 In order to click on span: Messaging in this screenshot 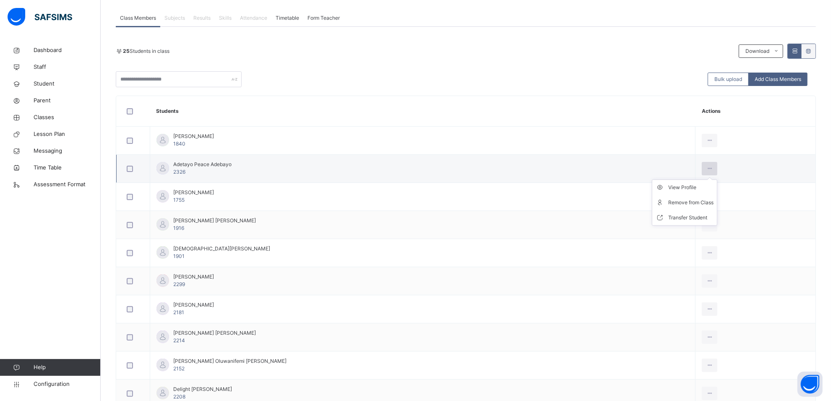, I will do `click(67, 151)`.